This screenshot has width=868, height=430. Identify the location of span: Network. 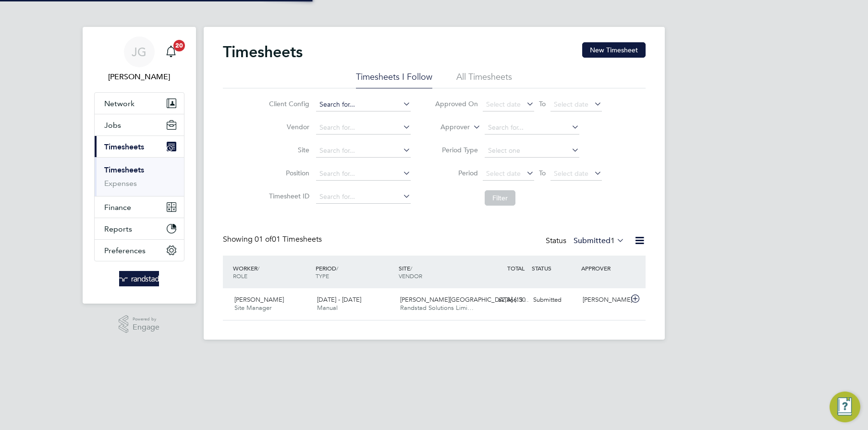
(119, 104).